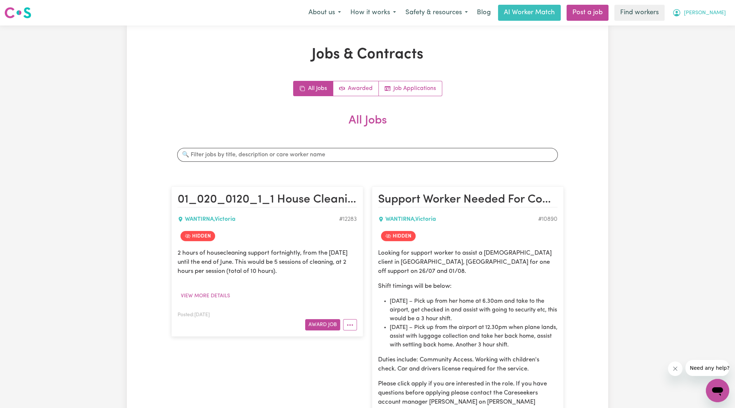  Describe the element at coordinates (368, 127) in the screenshot. I see `h2: All Jobs` at that location.